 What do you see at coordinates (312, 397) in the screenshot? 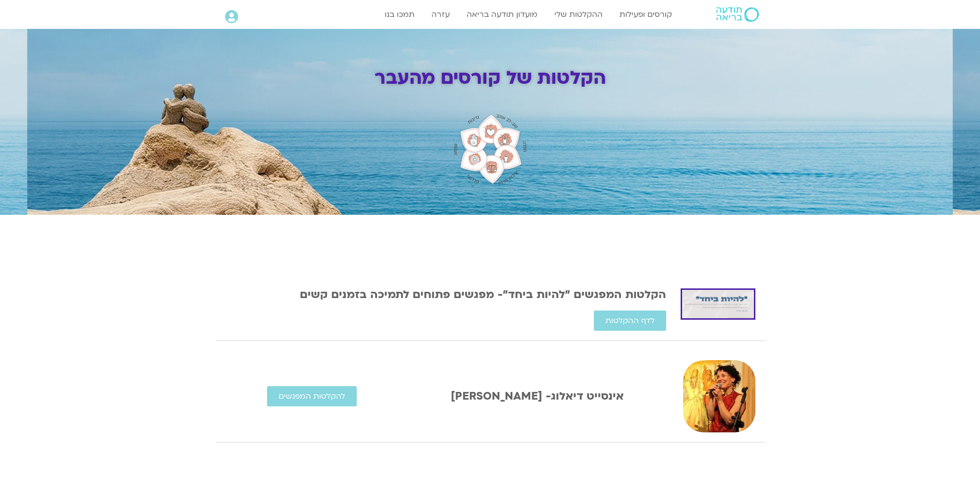
I see `span: להקלטות המפגשים` at bounding box center [312, 397].